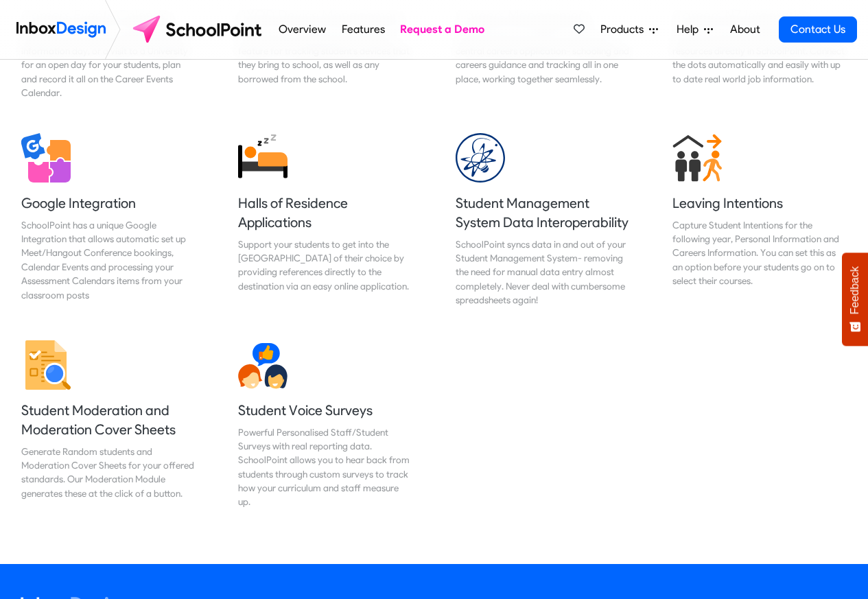 The width and height of the screenshot is (868, 599). I want to click on h5: Leaving Intentions, so click(759, 203).